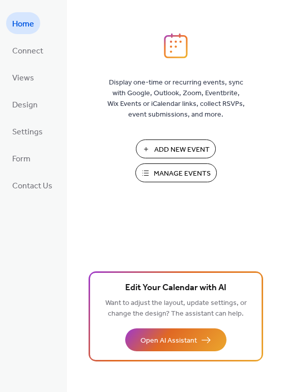  What do you see at coordinates (23, 77) in the screenshot?
I see `a: Views` at bounding box center [23, 77].